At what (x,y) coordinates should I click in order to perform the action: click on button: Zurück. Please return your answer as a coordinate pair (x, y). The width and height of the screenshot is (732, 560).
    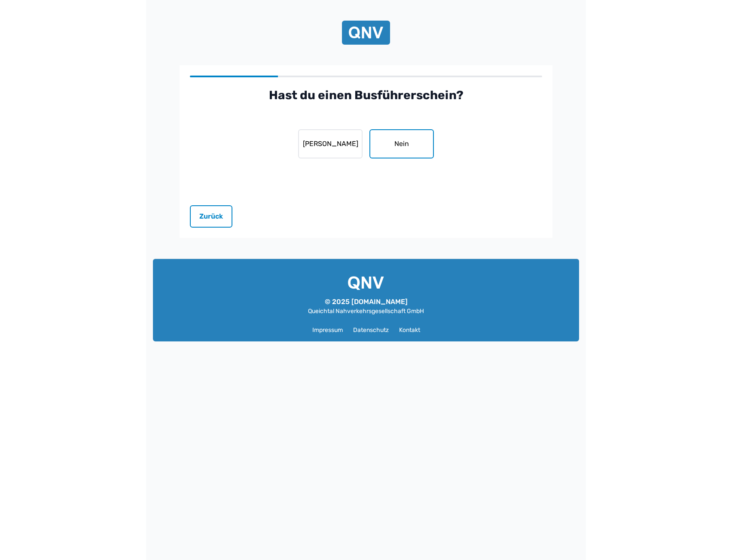
    Looking at the image, I should click on (211, 217).